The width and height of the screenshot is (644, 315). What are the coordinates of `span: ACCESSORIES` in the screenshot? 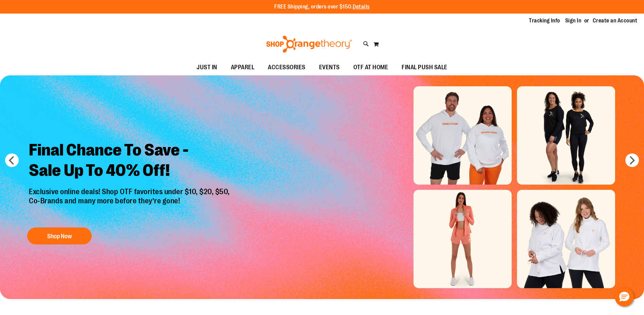 It's located at (286, 67).